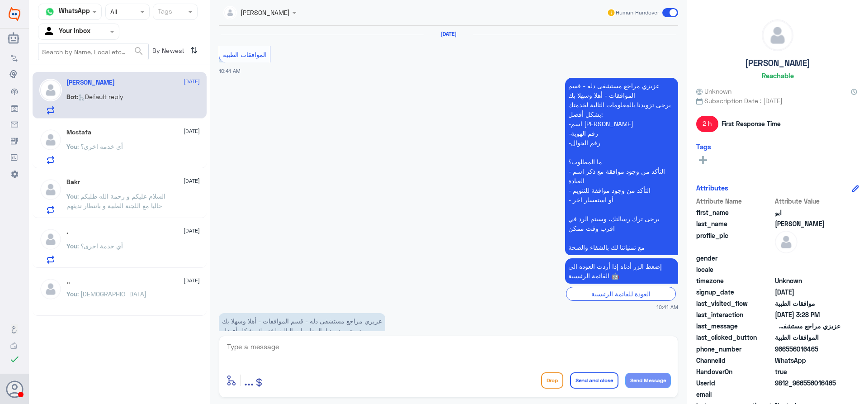 The image size is (868, 404). Describe the element at coordinates (735, 348) in the screenshot. I see `span: phone_number` at that location.